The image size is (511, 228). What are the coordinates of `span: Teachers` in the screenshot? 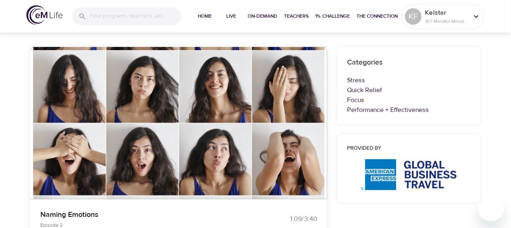 It's located at (296, 16).